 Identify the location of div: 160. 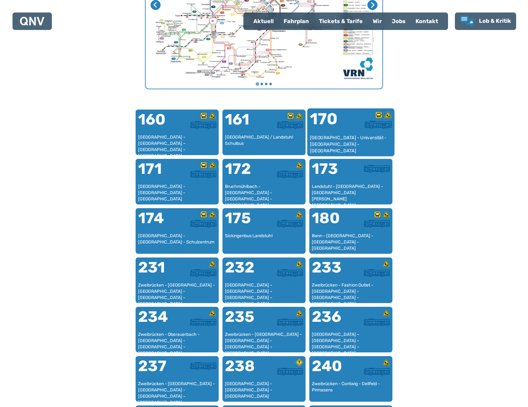
(157, 123).